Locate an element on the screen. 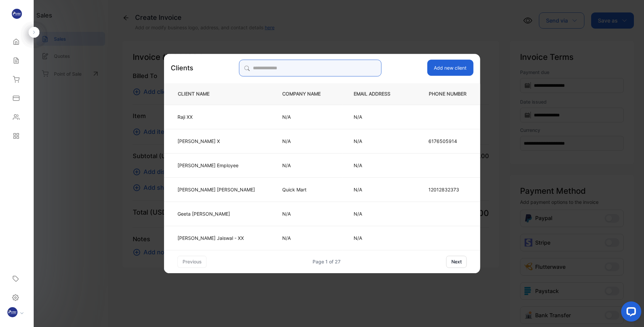 This screenshot has width=644, height=327. p: CLIENT NAME is located at coordinates (217, 94).